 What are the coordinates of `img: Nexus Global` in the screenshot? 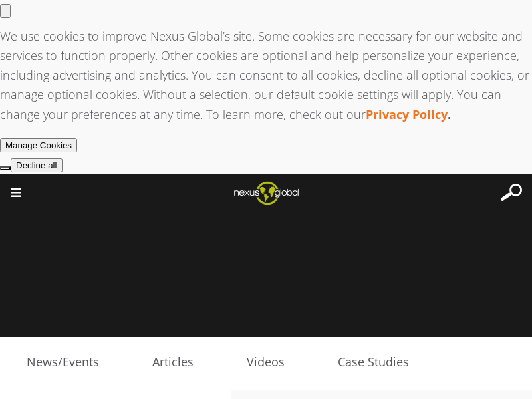 It's located at (266, 193).